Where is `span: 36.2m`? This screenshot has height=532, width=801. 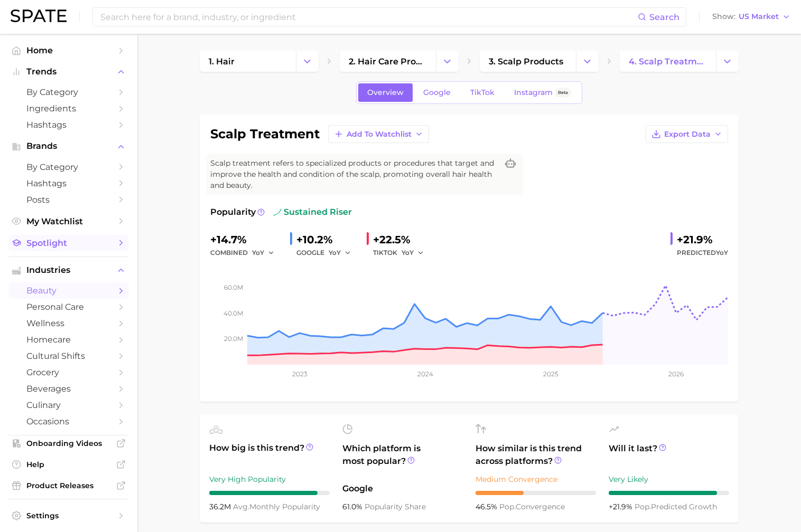 span: 36.2m is located at coordinates (221, 506).